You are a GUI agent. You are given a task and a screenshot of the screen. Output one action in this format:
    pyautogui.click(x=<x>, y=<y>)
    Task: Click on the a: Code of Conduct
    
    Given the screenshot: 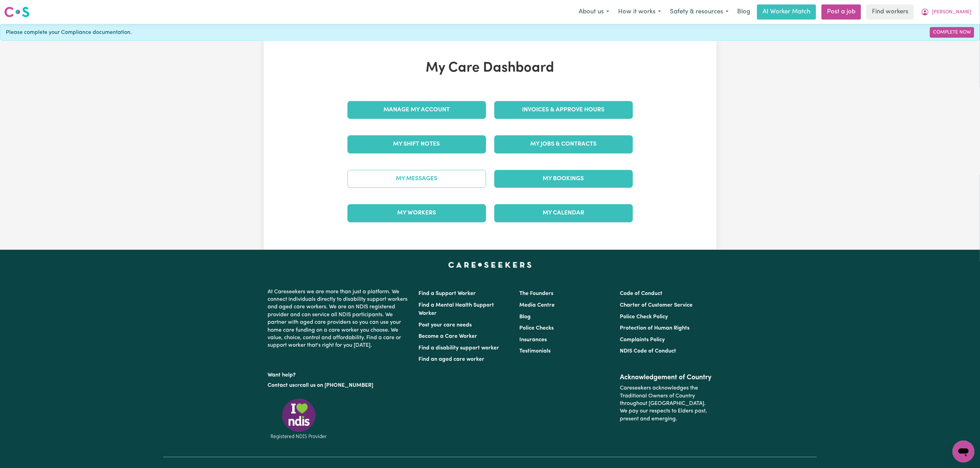 What is the action you would take?
    pyautogui.click(x=641, y=294)
    